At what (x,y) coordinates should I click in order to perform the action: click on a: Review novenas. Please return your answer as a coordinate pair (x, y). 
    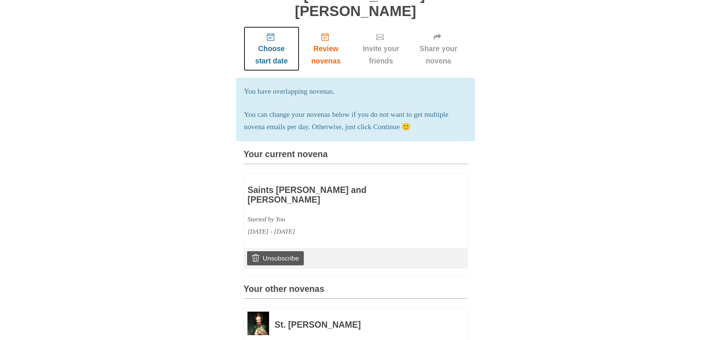
    Looking at the image, I should click on (326, 48).